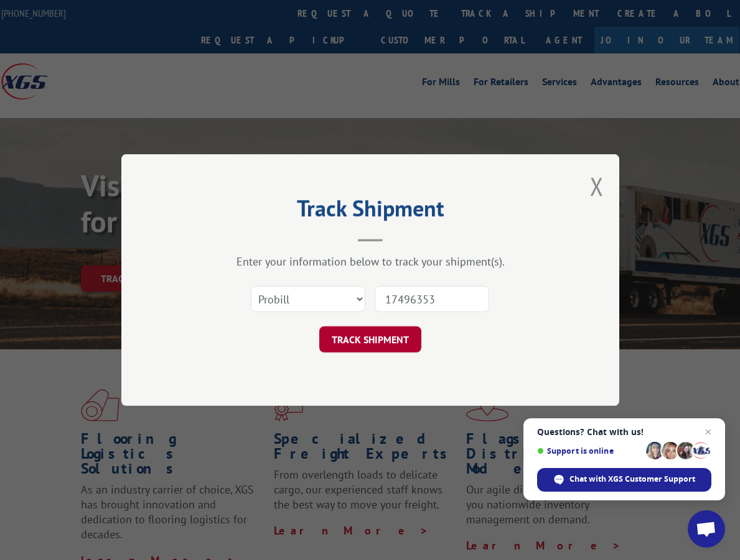 The image size is (740, 560). Describe the element at coordinates (706, 529) in the screenshot. I see `div: Open chat` at that location.